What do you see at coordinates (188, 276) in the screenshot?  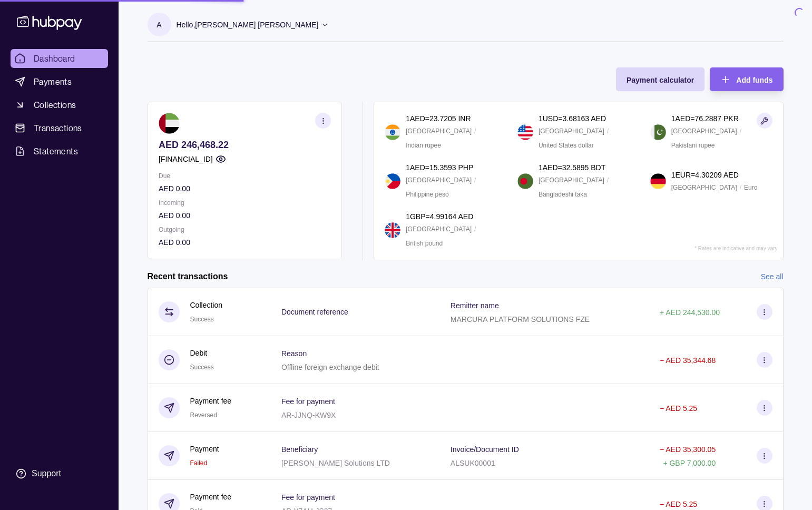 I see `h2: Recent transactions` at bounding box center [188, 276].